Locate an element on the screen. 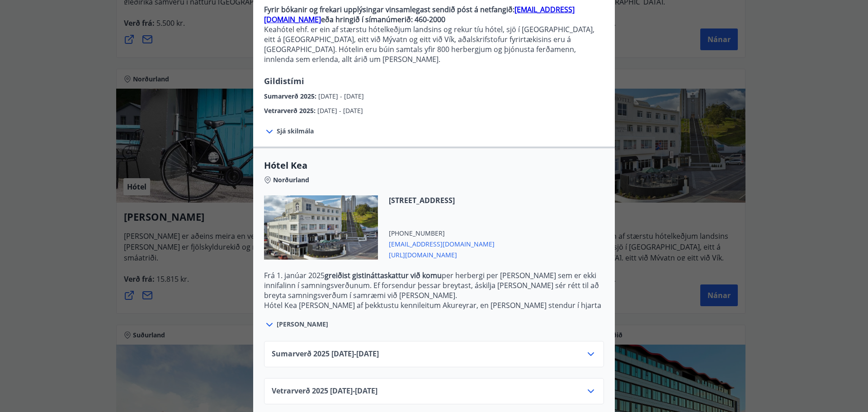 The height and width of the screenshot is (412, 868). strong: eða hringið í símanúmerið: 460-2000 is located at coordinates (383, 20).